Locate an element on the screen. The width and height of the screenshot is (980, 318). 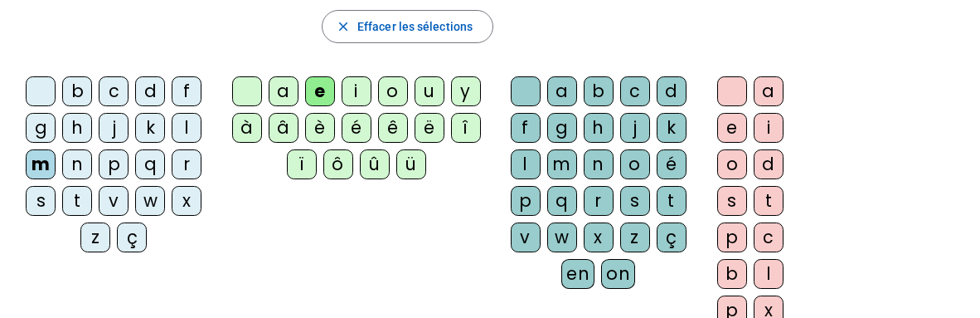
div: û is located at coordinates (375, 164).